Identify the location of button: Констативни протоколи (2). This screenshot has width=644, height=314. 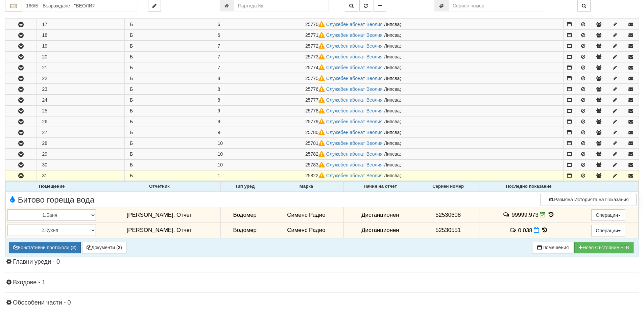
(45, 248).